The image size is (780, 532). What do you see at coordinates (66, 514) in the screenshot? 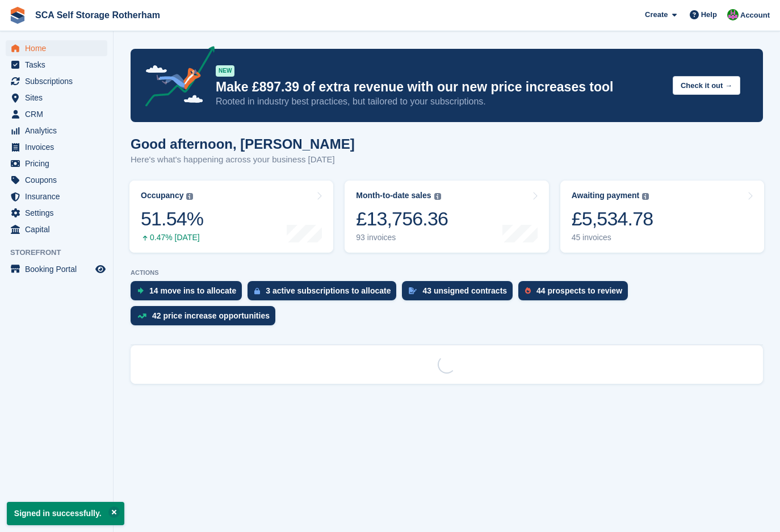
I see `p: Signed in successfully.` at bounding box center [66, 514].